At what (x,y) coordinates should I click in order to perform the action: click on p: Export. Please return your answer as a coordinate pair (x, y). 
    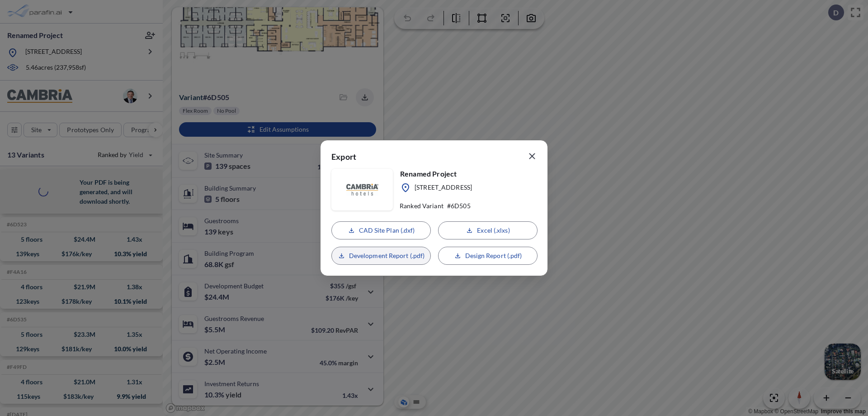
    Looking at the image, I should click on (344, 158).